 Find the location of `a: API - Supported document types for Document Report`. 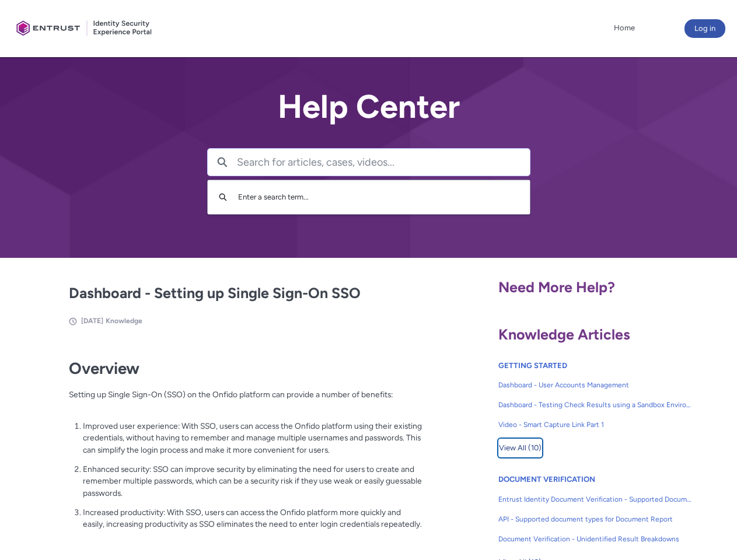

a: API - Supported document types for Document Report is located at coordinates (595, 518).